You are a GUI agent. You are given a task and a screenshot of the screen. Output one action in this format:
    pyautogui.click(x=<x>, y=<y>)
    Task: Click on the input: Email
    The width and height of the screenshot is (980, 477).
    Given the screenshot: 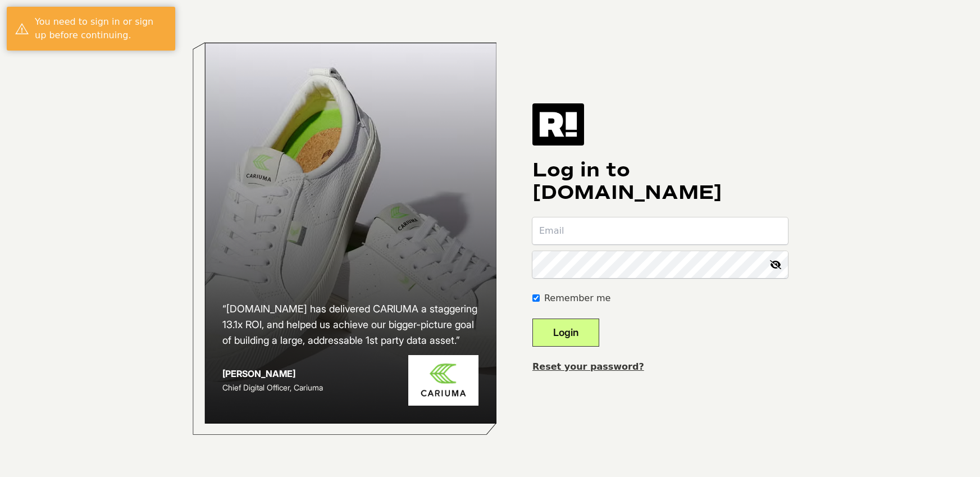 What is the action you would take?
    pyautogui.click(x=660, y=231)
    